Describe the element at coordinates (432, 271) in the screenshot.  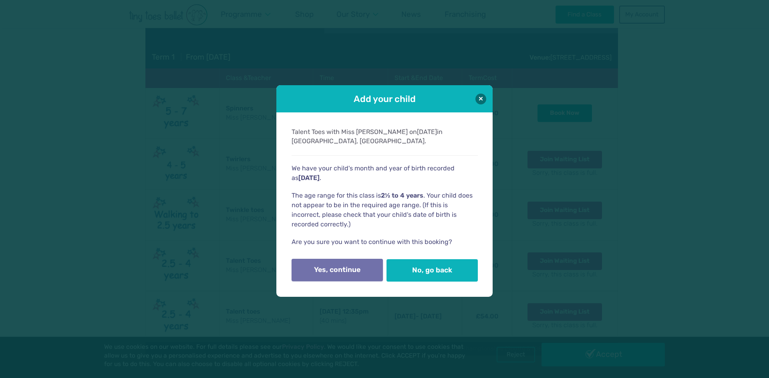
I see `button: No, go back` at that location.